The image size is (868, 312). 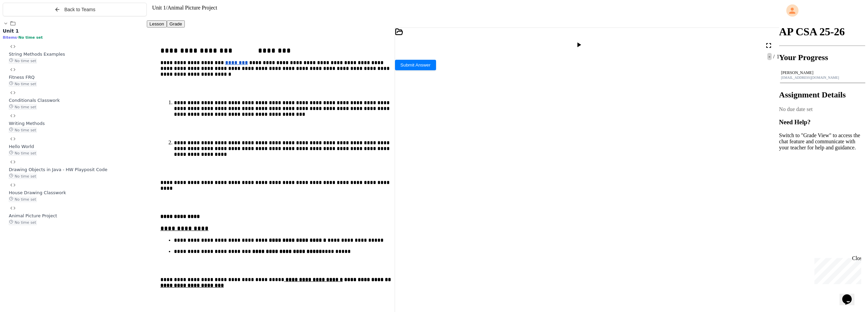 I want to click on span: 8 items, so click(x=10, y=38).